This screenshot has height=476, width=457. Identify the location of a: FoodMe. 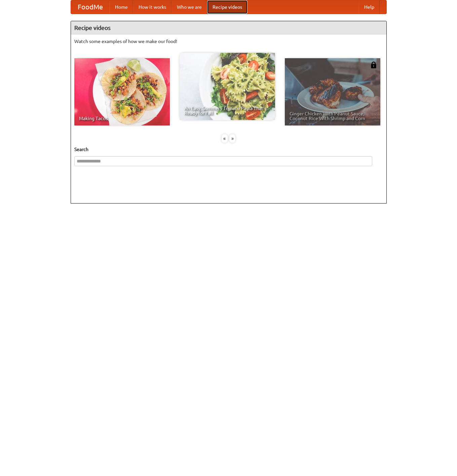
(90, 7).